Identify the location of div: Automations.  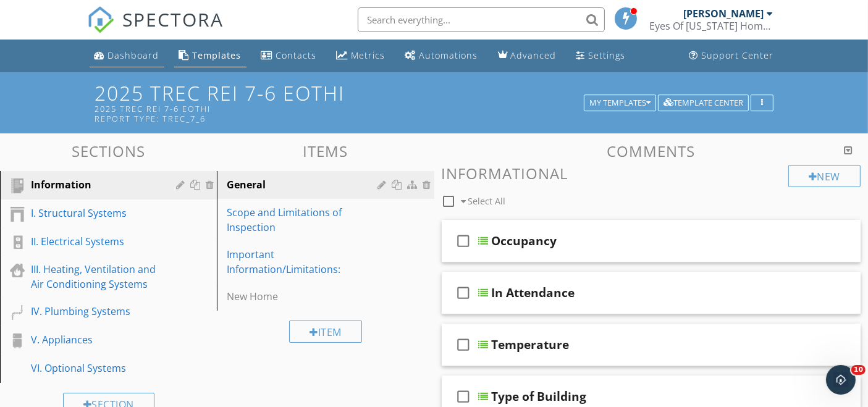
(448, 55).